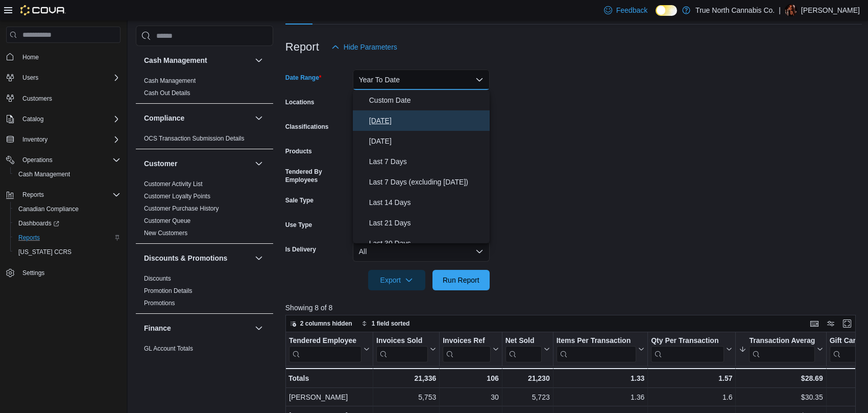 This screenshot has height=413, width=868. I want to click on span: Dashboards, so click(39, 223).